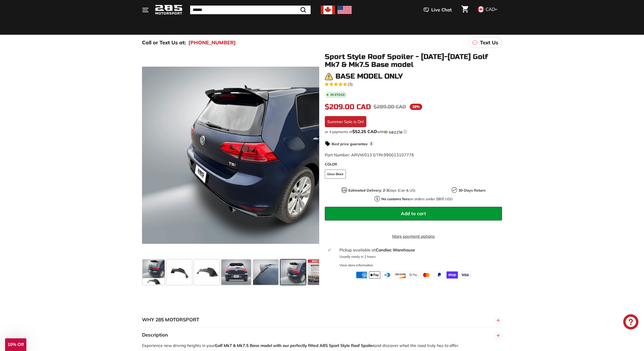 The height and width of the screenshot is (351, 644). What do you see at coordinates (168, 10) in the screenshot?
I see `img: Logo_285_Motorsport_areodynamics_components` at bounding box center [168, 10].